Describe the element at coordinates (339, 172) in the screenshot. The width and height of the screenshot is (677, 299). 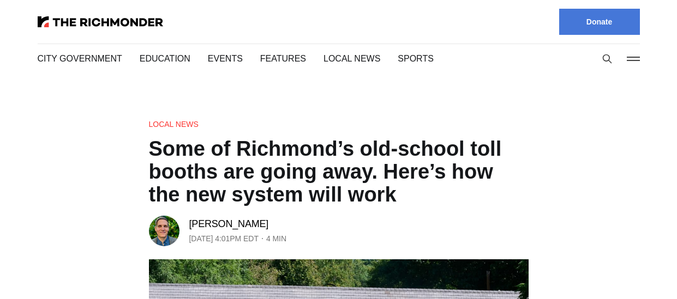
I see `h1: Some of Richmond’s old-school toll booths are going away. Here’s how the new system will work` at that location.